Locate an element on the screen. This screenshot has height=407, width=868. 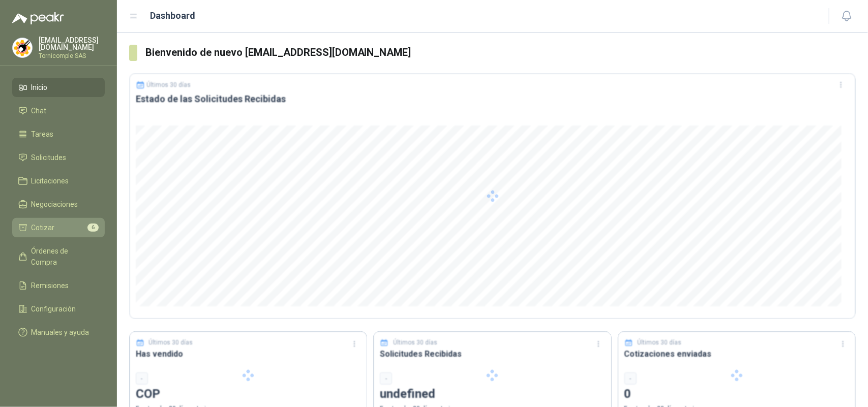
a: Licitaciones is located at coordinates (59, 181).